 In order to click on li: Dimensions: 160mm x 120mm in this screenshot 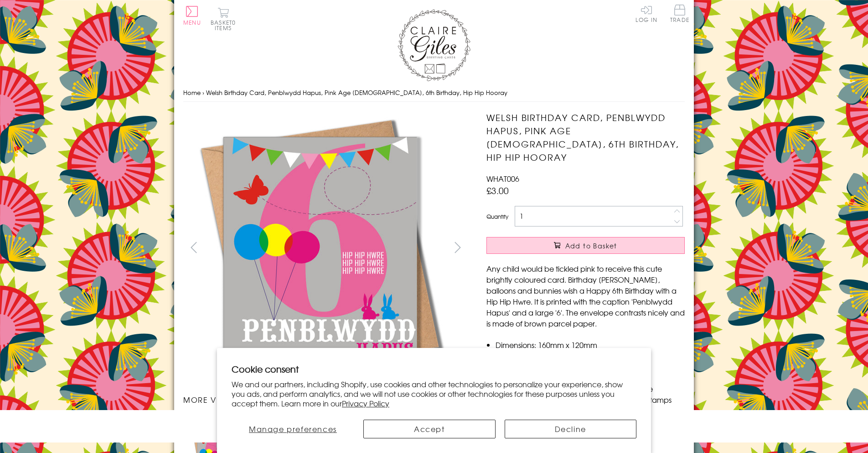, I will do `click(590, 345)`.